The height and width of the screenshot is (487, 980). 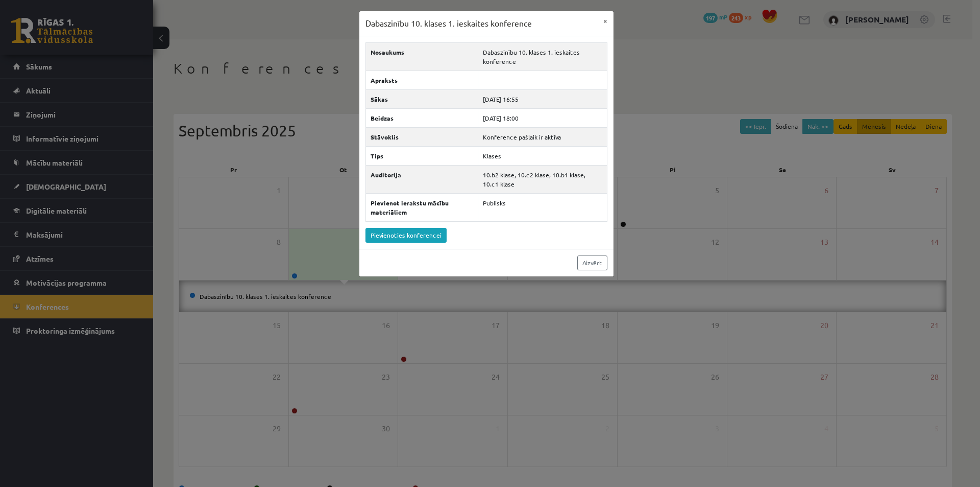 What do you see at coordinates (406, 235) in the screenshot?
I see `a: Pievienoties konferencei` at bounding box center [406, 235].